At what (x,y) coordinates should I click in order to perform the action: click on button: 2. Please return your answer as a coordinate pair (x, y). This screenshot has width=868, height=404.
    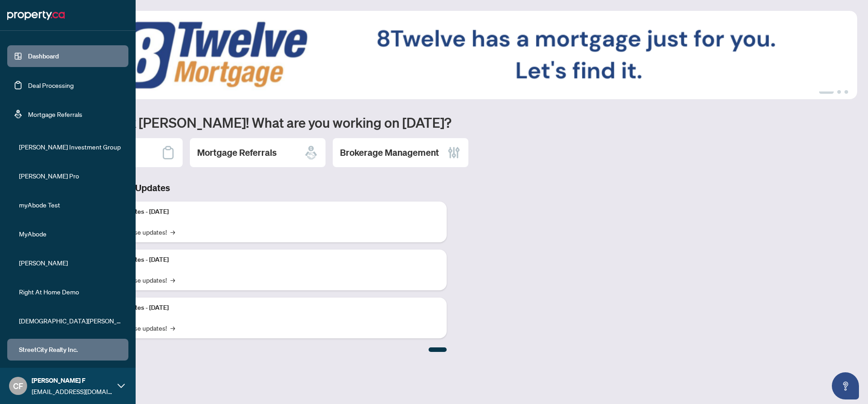
    Looking at the image, I should click on (839, 92).